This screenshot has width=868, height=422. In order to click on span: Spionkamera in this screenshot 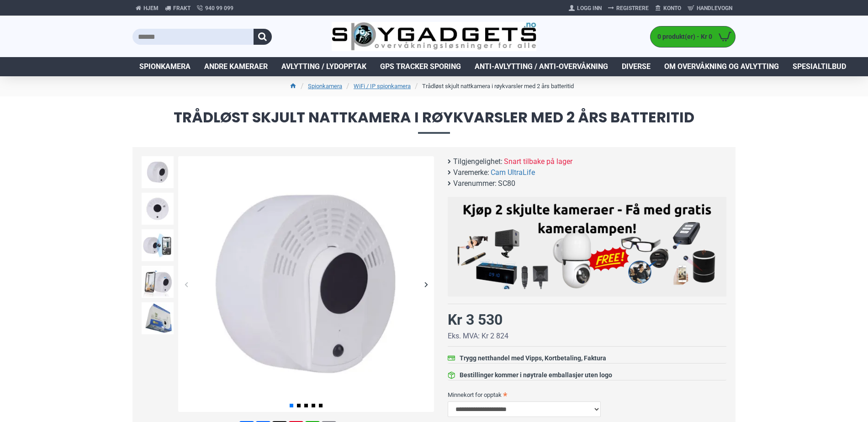, I will do `click(165, 67)`.